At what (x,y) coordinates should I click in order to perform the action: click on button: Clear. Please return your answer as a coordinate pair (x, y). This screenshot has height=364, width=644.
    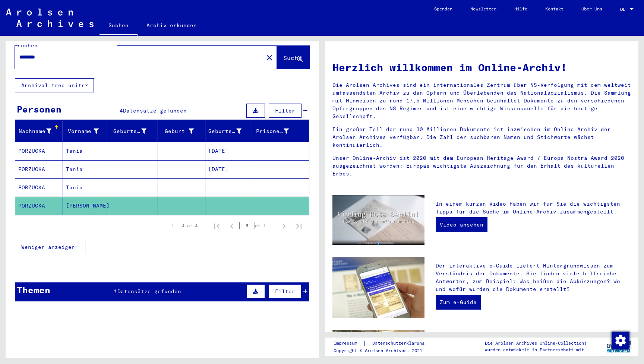
    Looking at the image, I should click on (269, 57).